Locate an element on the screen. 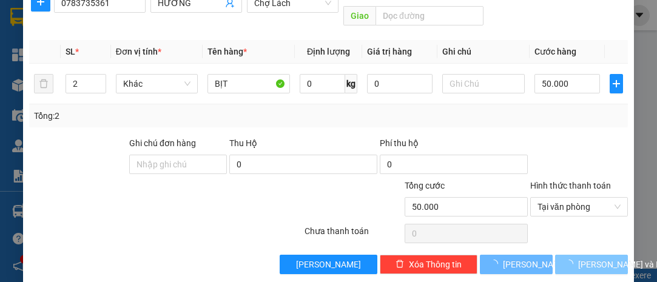 This screenshot has height=282, width=657. span: Giao is located at coordinates (359, 16).